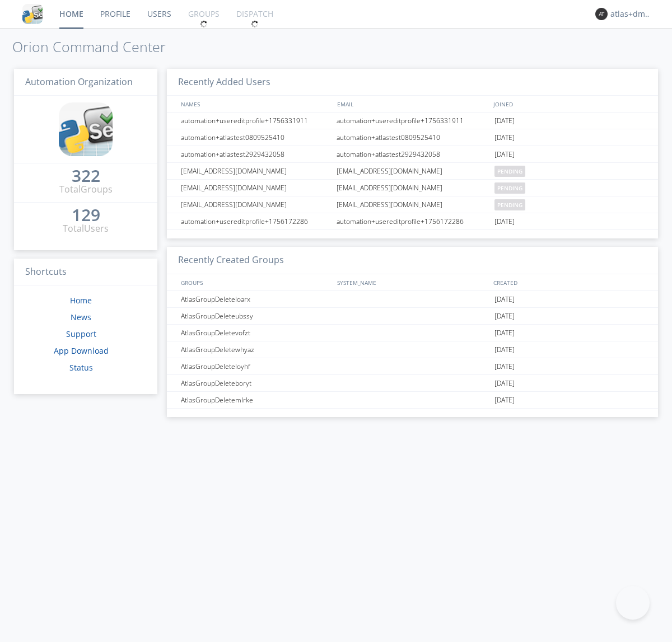 The image size is (672, 642). Describe the element at coordinates (79, 82) in the screenshot. I see `span: Automation Organization` at that location.